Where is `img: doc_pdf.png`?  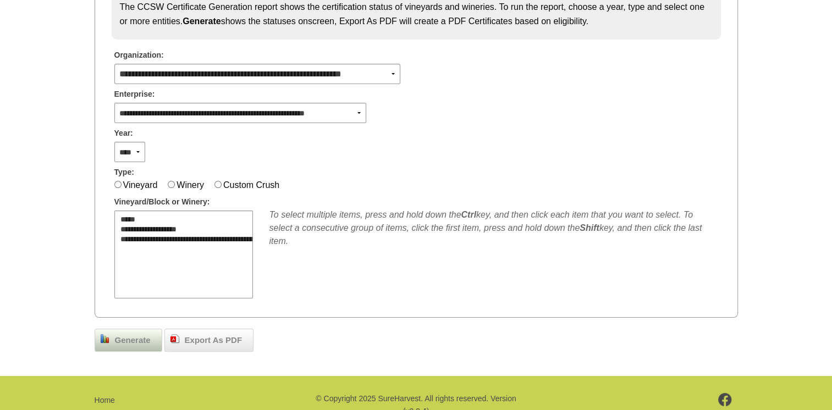
img: doc_pdf.png is located at coordinates (175, 339).